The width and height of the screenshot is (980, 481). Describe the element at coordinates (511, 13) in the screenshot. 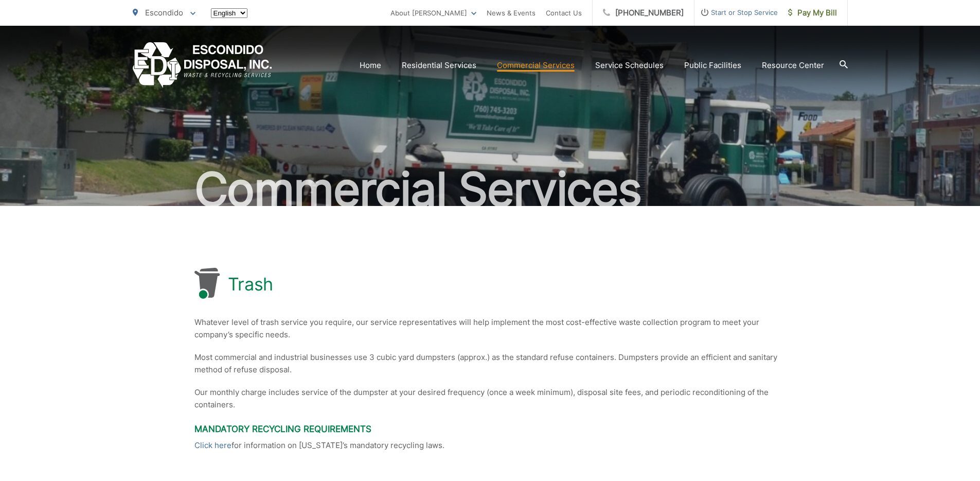

I see `a: News & Events` at that location.